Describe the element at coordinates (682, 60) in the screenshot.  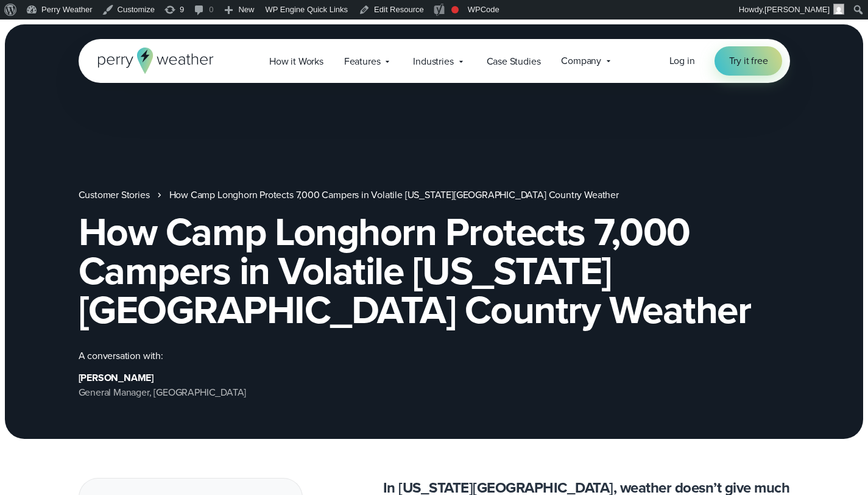
I see `span: Log in` at that location.